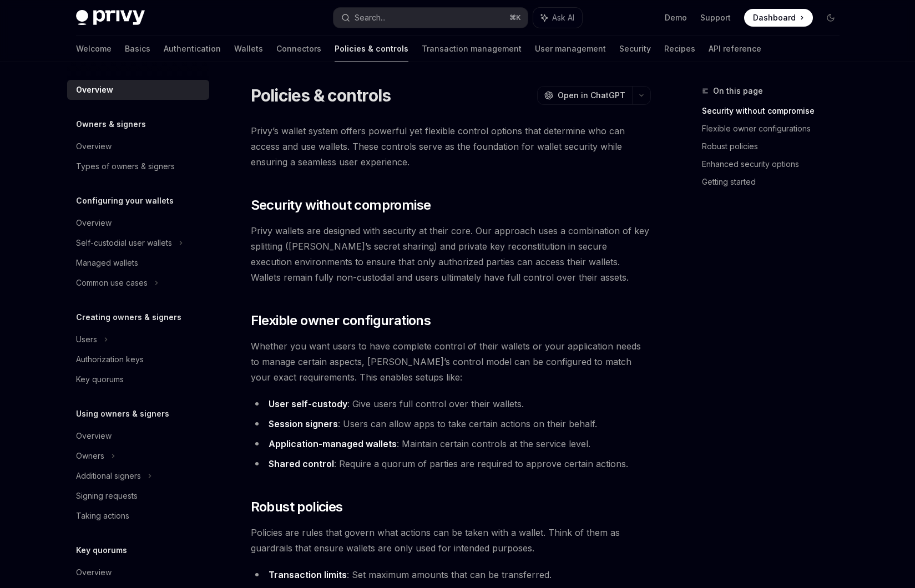  What do you see at coordinates (248, 49) in the screenshot?
I see `a: Wallets` at bounding box center [248, 49].